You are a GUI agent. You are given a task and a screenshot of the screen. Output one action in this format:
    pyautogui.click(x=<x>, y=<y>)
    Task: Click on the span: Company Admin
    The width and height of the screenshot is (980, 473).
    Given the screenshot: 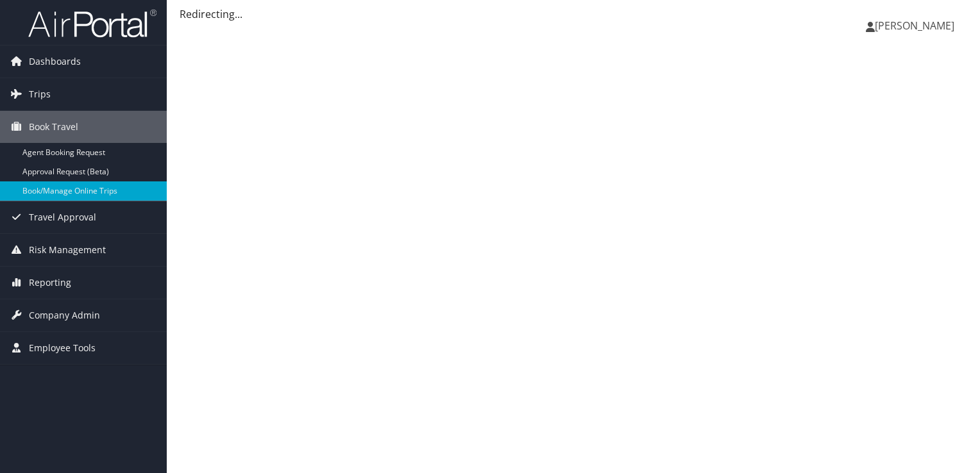 What is the action you would take?
    pyautogui.click(x=64, y=316)
    